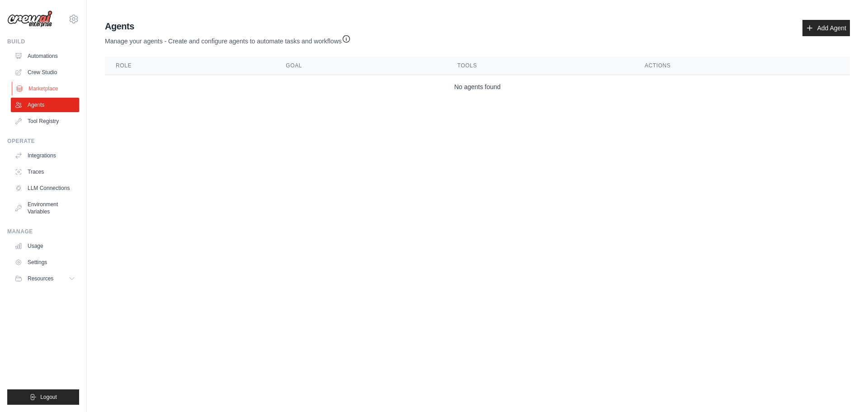 The height and width of the screenshot is (412, 868). What do you see at coordinates (360, 65) in the screenshot?
I see `th: Goal` at bounding box center [360, 65].